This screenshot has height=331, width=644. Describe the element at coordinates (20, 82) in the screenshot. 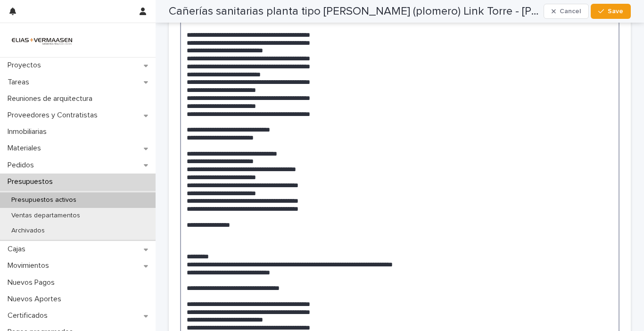

I see `p: Tareas` at that location.